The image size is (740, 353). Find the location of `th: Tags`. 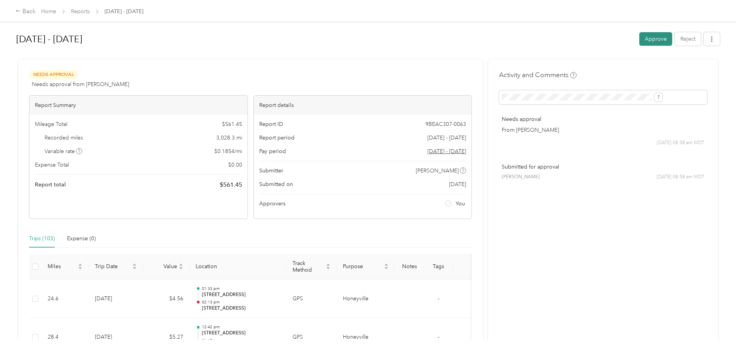

th: Tags is located at coordinates (438, 267).